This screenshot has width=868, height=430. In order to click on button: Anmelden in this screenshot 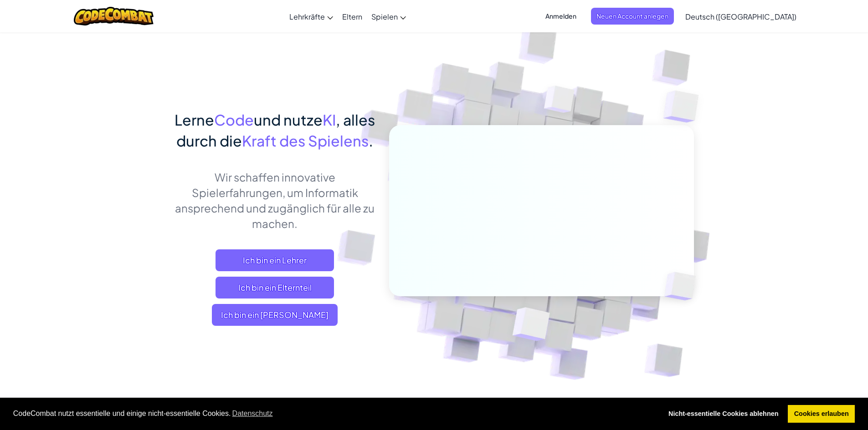, I will do `click(560, 16)`.